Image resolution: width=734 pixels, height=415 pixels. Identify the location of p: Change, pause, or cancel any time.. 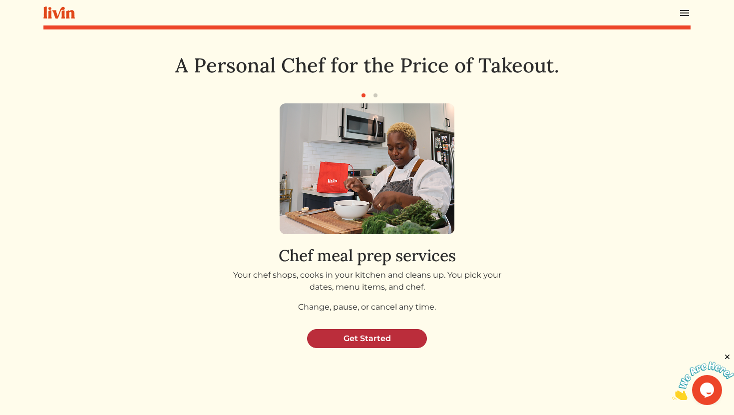
(367, 307).